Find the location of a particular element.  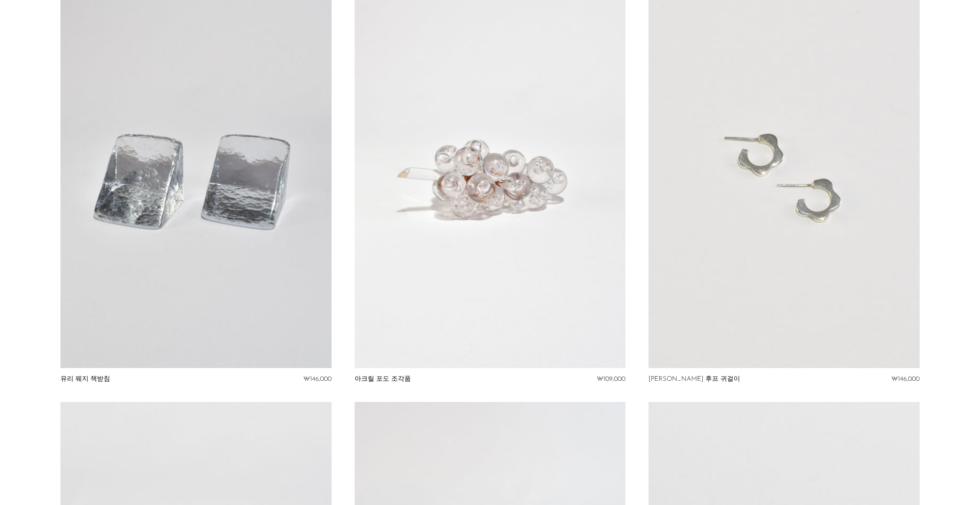

font: 아크릴 포도 조각품 is located at coordinates (382, 379).